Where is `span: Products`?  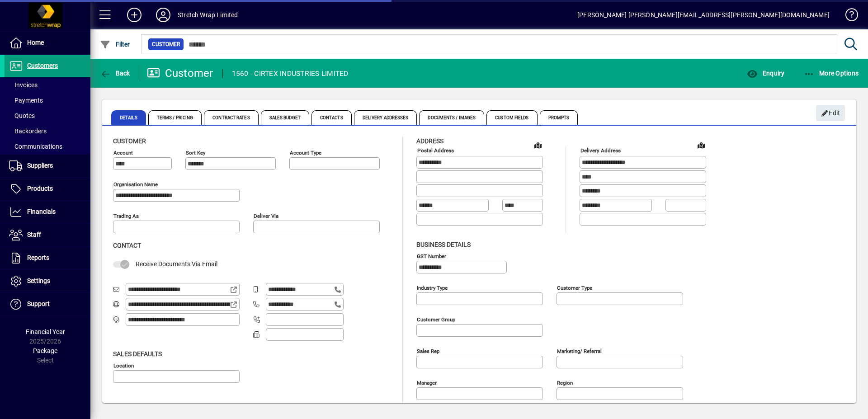
span: Products is located at coordinates (40, 189).